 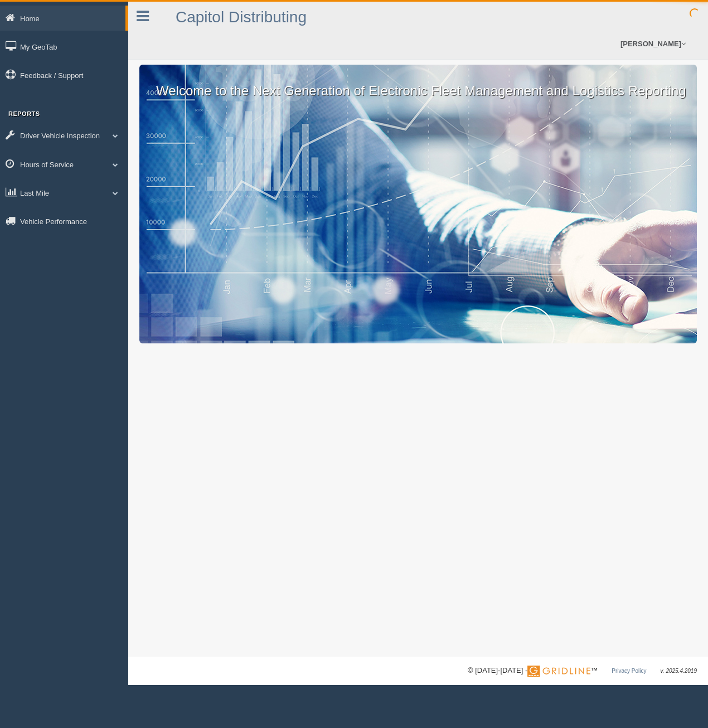 What do you see at coordinates (678, 670) in the screenshot?
I see `span: v. 2025.4.2019` at bounding box center [678, 670].